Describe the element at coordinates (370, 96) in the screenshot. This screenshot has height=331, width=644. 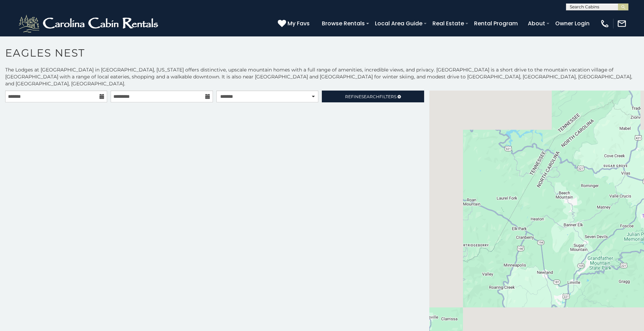
I see `span: Search` at that location.